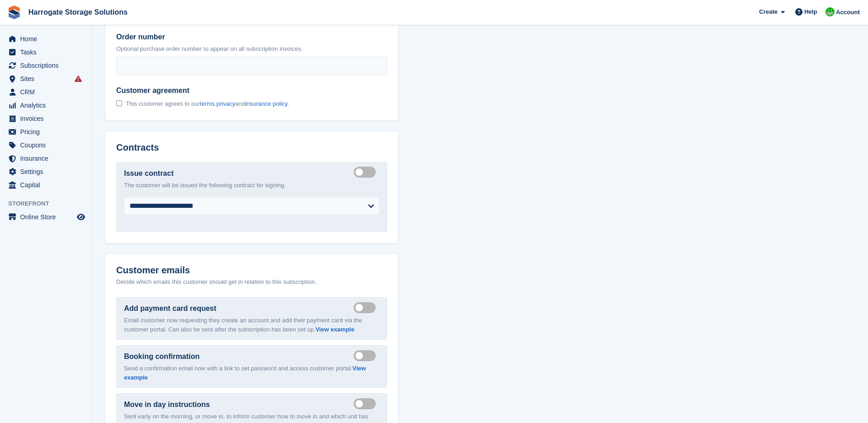  What do you see at coordinates (830, 12) in the screenshot?
I see `img: Lee and Michelle Depledge` at bounding box center [830, 12].